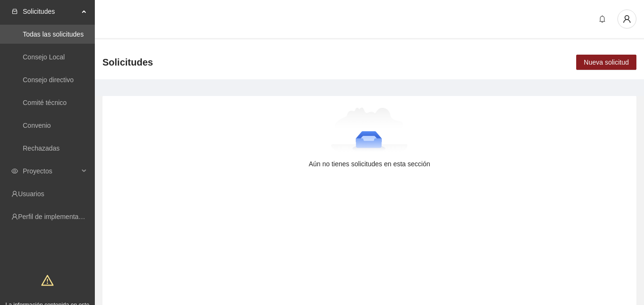  Describe the element at coordinates (15, 11) in the screenshot. I see `span: inbox` at that location.